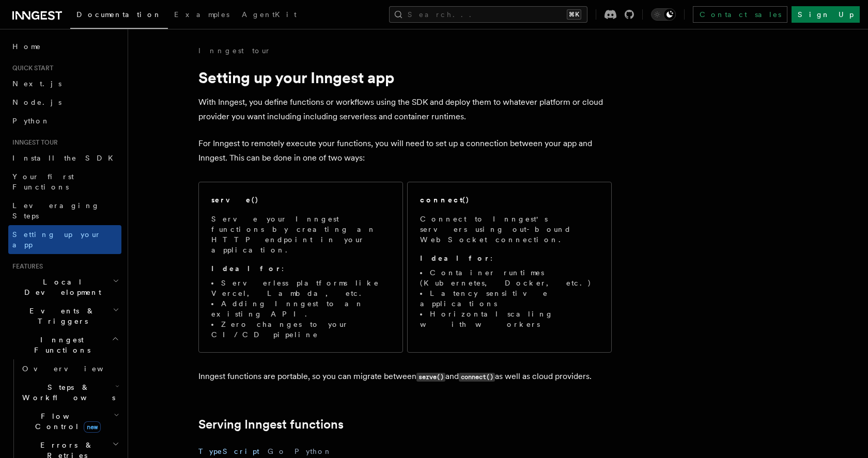 This screenshot has width=868, height=458. Describe the element at coordinates (119, 14) in the screenshot. I see `span: Documentation` at that location.